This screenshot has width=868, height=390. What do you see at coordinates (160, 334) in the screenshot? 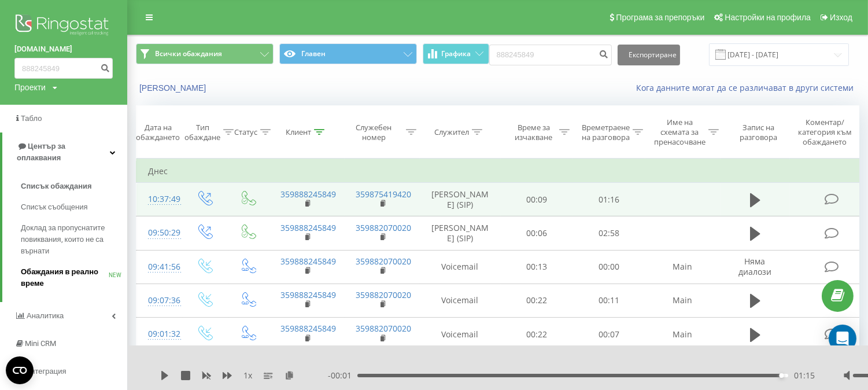
I see `div: 09:01:32` at bounding box center [160, 334].